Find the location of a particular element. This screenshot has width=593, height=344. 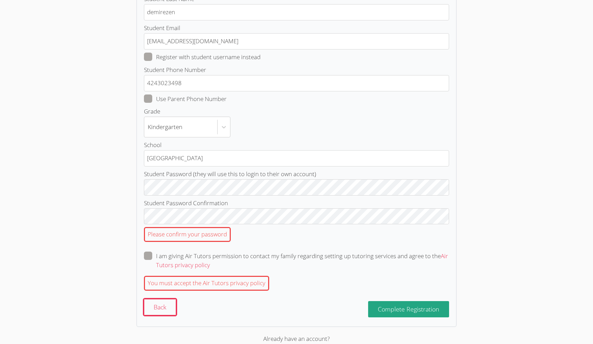

label: I am giving Air Tutors permission to contact my family regarding setting up tutoring services and... is located at coordinates (297, 261).